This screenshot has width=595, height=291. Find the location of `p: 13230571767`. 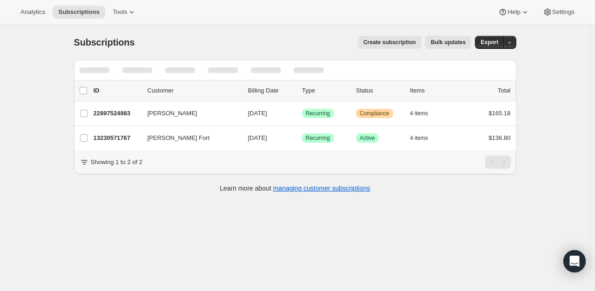

p: 13230571767 is located at coordinates (117, 138).